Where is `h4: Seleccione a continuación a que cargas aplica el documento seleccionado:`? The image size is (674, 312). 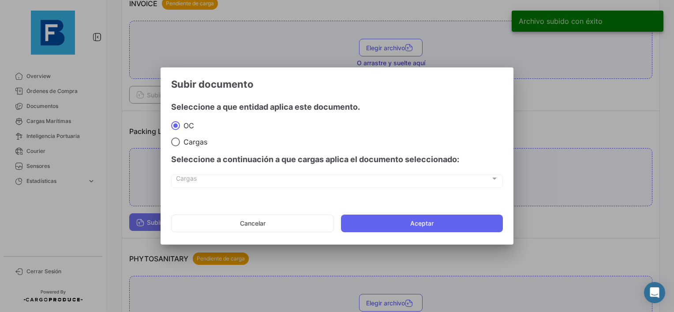
h4: Seleccione a continuación a que cargas aplica el documento seleccionado: is located at coordinates (337, 160).